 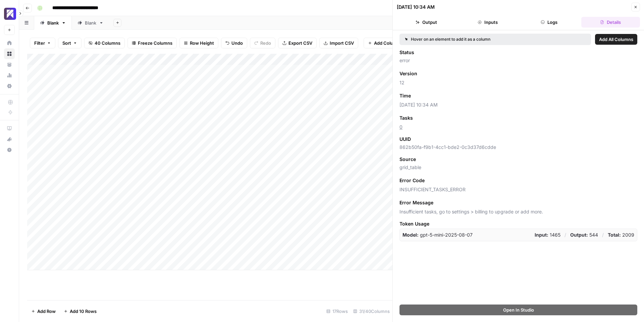 I want to click on span: Add 10 Rows, so click(x=83, y=311).